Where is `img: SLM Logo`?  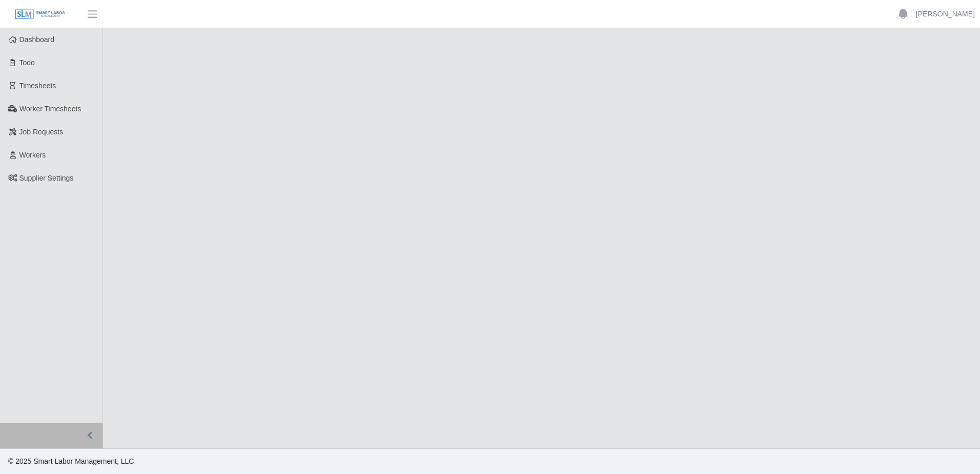
img: SLM Logo is located at coordinates (40, 15).